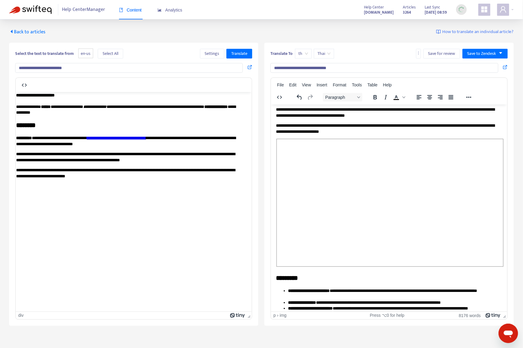 Image resolution: width=523 pixels, height=348 pixels. What do you see at coordinates (387, 316) in the screenshot?
I see `div: Press ⌥0 for help` at bounding box center [387, 316].